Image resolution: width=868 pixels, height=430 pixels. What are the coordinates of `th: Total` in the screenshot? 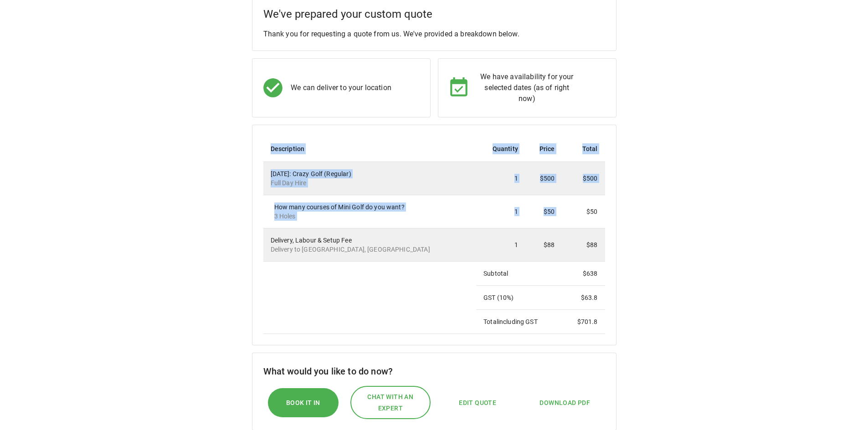 It's located at (583, 149).